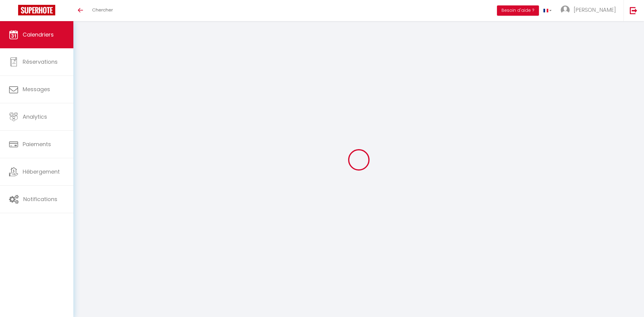  What do you see at coordinates (37, 10) in the screenshot?
I see `img: Super Booking` at bounding box center [37, 10].